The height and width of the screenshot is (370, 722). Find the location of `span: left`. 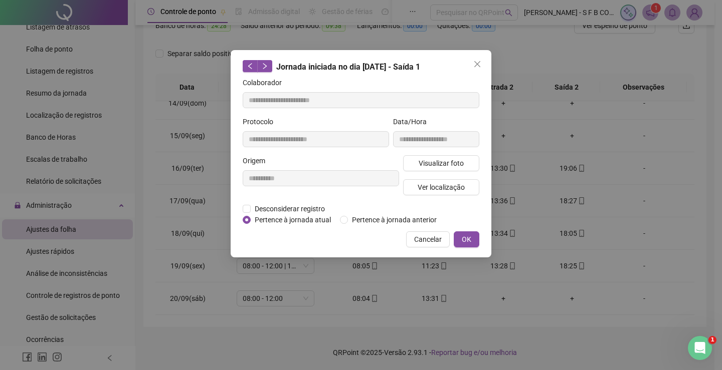

span: left is located at coordinates (250, 66).